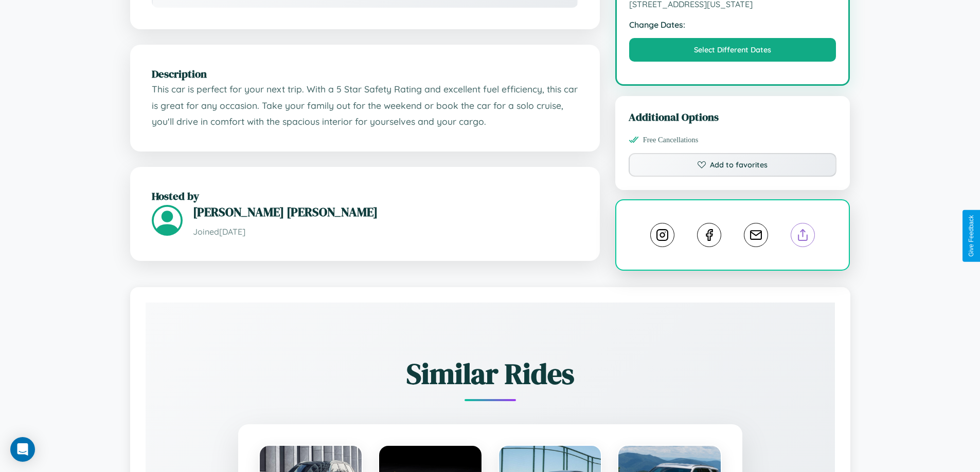 This screenshot has width=980, height=472. Describe the element at coordinates (365, 106) in the screenshot. I see `p: This car is perfect for your next trip. With a 5 Star Safety Rating and excellent fuel efficiency...` at that location.